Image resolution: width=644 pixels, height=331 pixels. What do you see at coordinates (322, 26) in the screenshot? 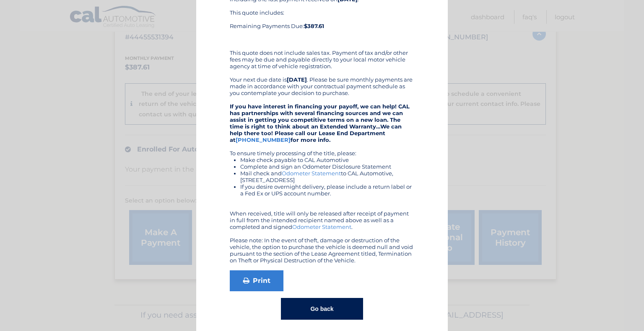
I see `div: This quote includes: Remaining Payments Due:` at bounding box center [322, 26].